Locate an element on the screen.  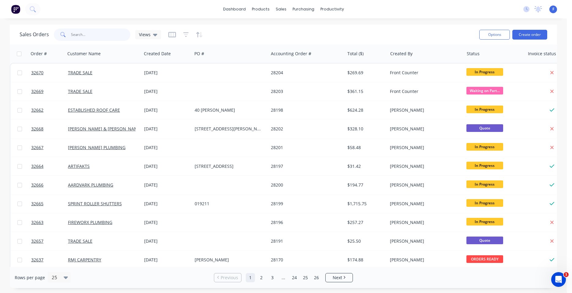
div: $194.77 is located at coordinates (365, 185).